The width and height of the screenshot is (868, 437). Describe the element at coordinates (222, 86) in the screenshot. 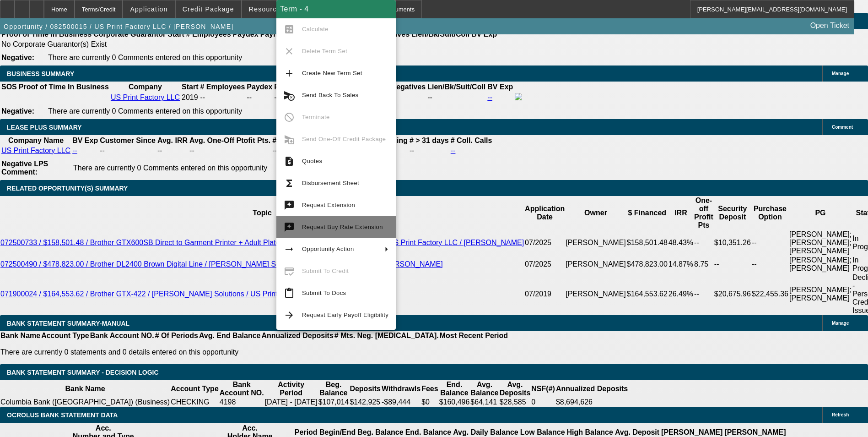

I see `b: # Employees` at that location.